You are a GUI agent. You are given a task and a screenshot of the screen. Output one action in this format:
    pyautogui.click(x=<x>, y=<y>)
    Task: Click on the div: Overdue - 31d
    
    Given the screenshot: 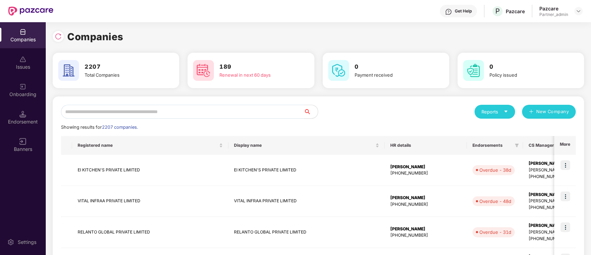 What is the action you would take?
    pyautogui.click(x=495, y=232)
    